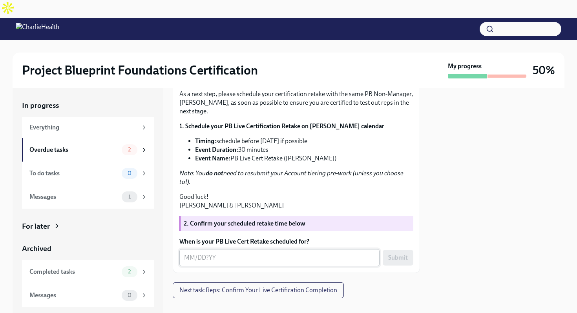 This screenshot has width=577, height=313. I want to click on span: Next task : Reps: Confirm Your Live Certification Completion, so click(258, 290).